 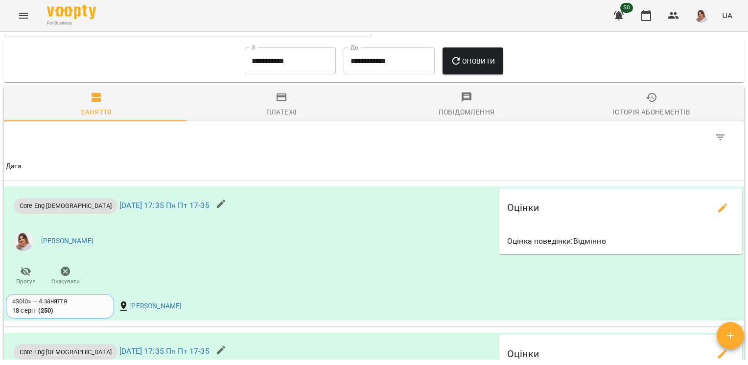 What do you see at coordinates (66, 282) in the screenshot?
I see `span: Скасувати` at bounding box center [66, 282].